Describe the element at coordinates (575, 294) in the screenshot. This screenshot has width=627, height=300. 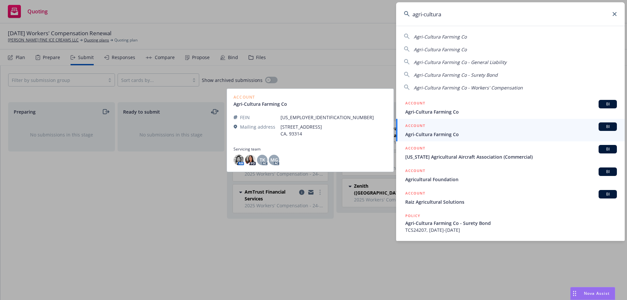
I see `div: Drag to move` at that location.